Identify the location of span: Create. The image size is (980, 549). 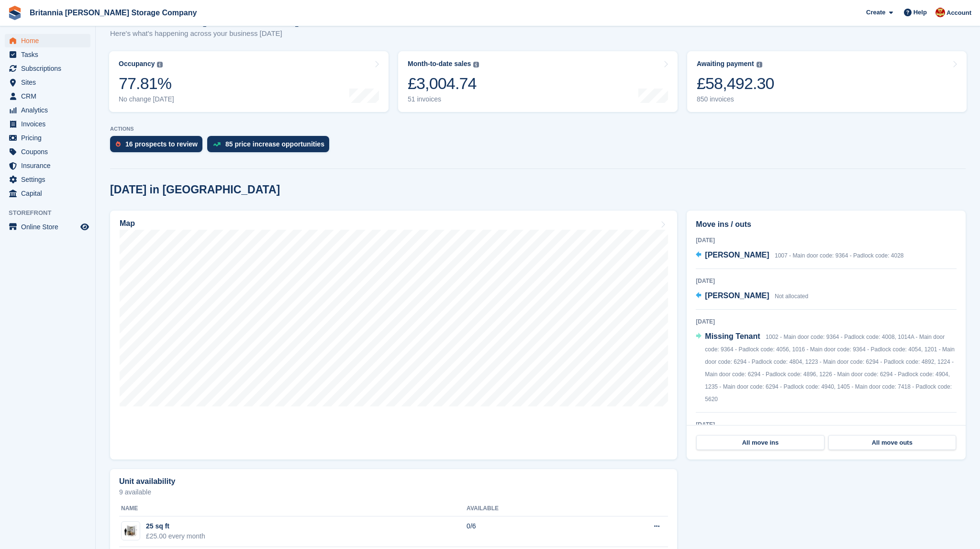
(876, 13).